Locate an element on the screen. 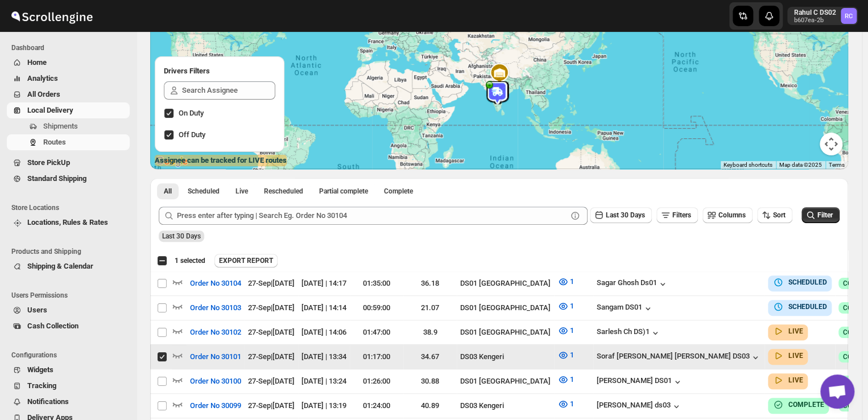 This screenshot has height=420, width=868. span: Shipments is located at coordinates (60, 126).